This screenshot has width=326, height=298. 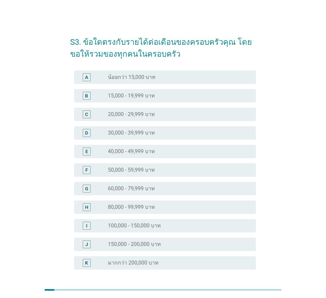 I want to click on div: J, so click(x=87, y=244).